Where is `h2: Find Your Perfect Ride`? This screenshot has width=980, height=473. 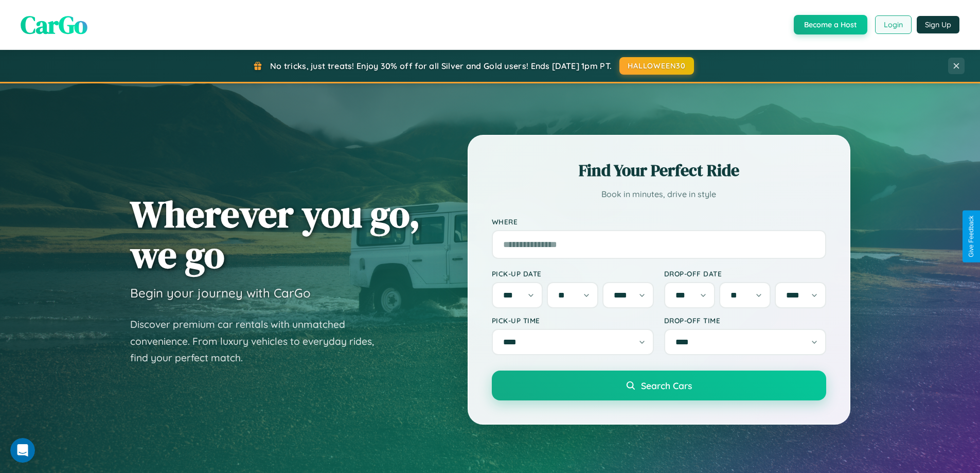 h2: Find Your Perfect Ride is located at coordinates (659, 170).